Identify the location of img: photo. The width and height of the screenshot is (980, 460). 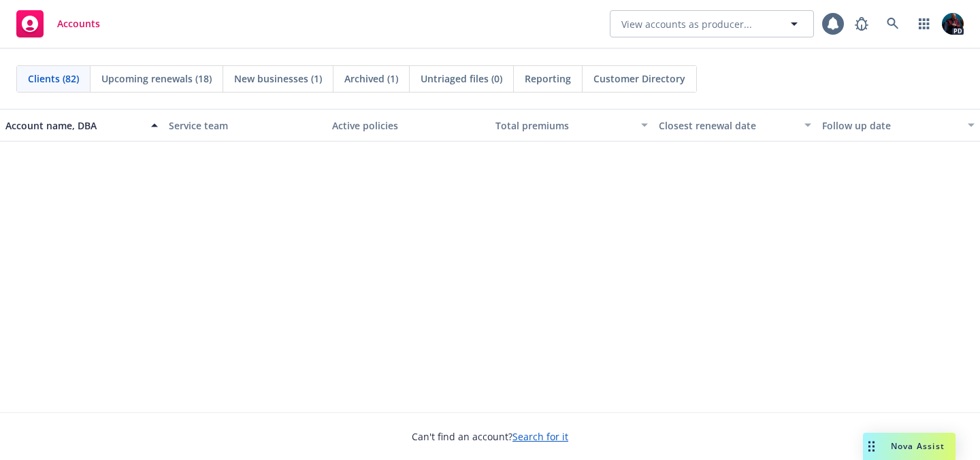
(952, 23).